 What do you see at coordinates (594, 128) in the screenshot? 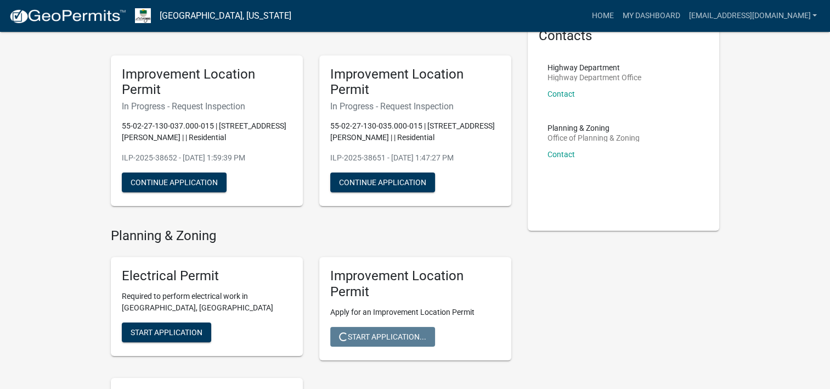
I see `p: Planning & Zoning` at bounding box center [594, 128].